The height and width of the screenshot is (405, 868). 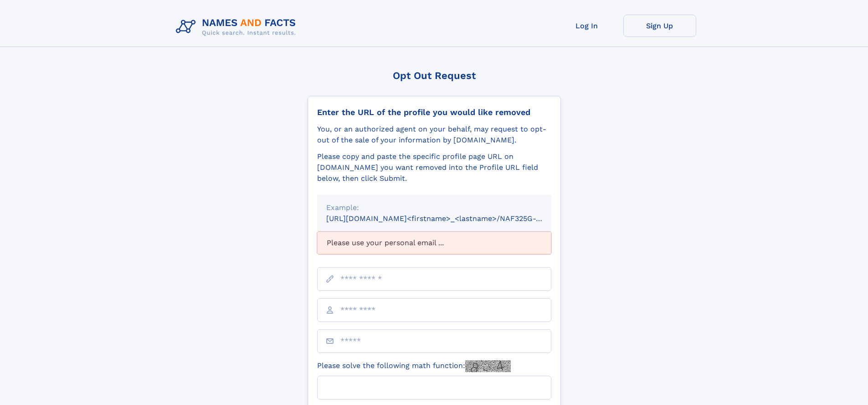 What do you see at coordinates (587, 26) in the screenshot?
I see `a: Log In` at bounding box center [587, 26].